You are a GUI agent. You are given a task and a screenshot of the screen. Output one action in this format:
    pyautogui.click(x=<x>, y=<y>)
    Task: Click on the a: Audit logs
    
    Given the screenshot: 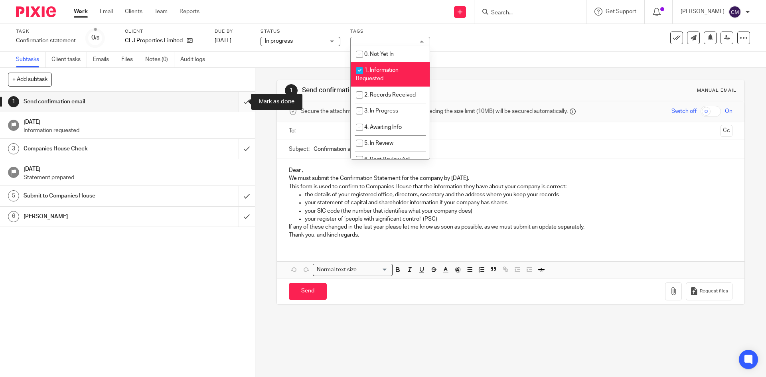 What is the action you would take?
    pyautogui.click(x=196, y=59)
    